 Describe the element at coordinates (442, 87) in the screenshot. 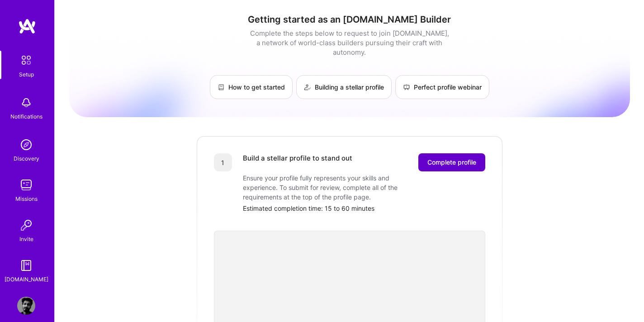

I see `a: Perfect profile webinar` at that location.